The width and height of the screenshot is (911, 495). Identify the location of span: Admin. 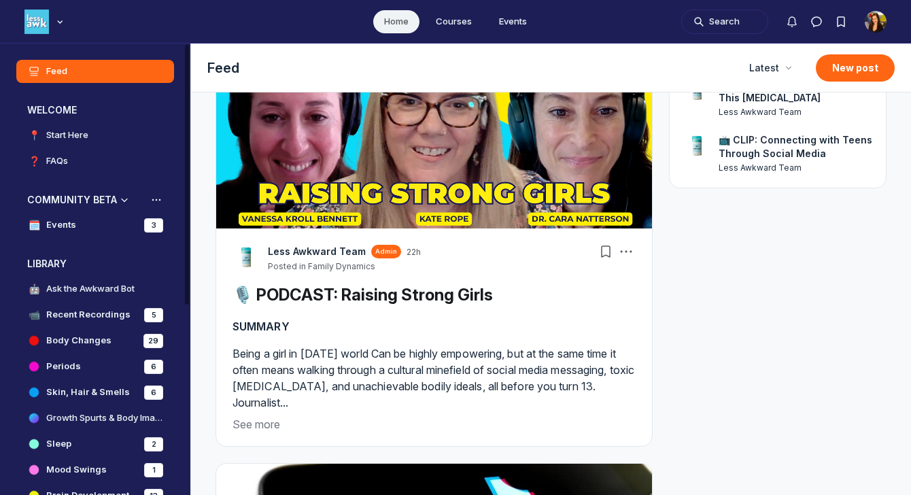
(386, 251).